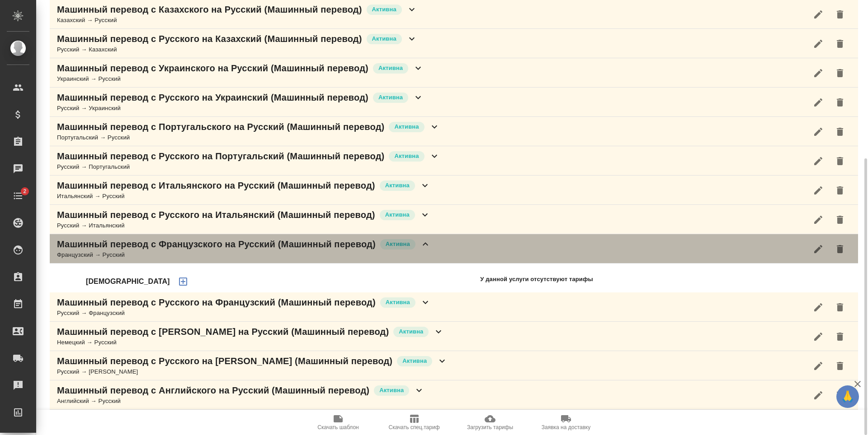 This screenshot has height=435, width=868. I want to click on div: Машинный перевод с Русского на Казахский (Машинный перевод)АктивнаРусский → Казахский, so click(454, 44).